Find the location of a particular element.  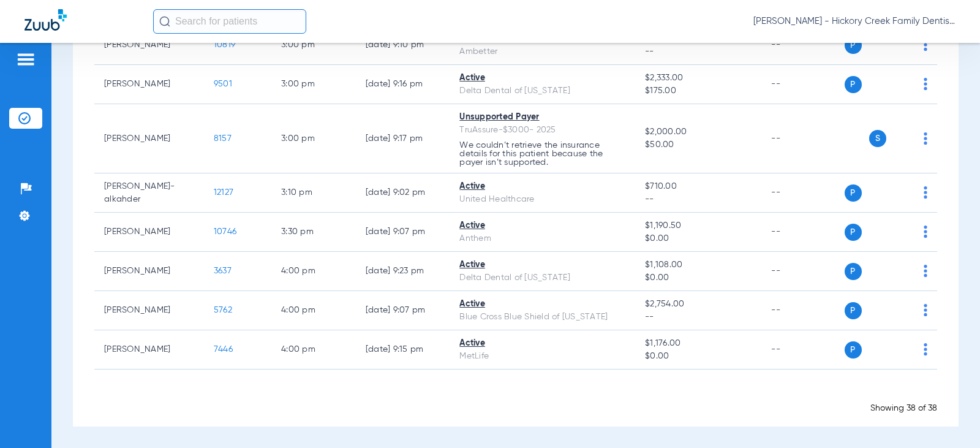

span: 10746 is located at coordinates (225, 231).